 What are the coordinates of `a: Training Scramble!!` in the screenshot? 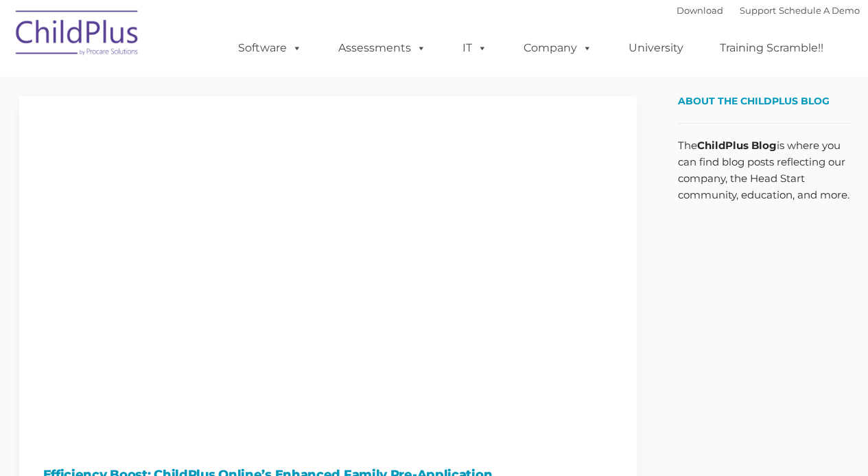 It's located at (771, 48).